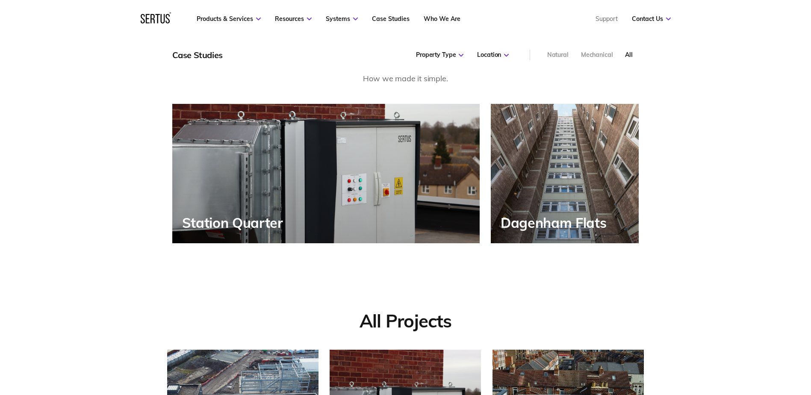 Image resolution: width=811 pixels, height=395 pixels. What do you see at coordinates (629, 55) in the screenshot?
I see `div: All` at bounding box center [629, 55].